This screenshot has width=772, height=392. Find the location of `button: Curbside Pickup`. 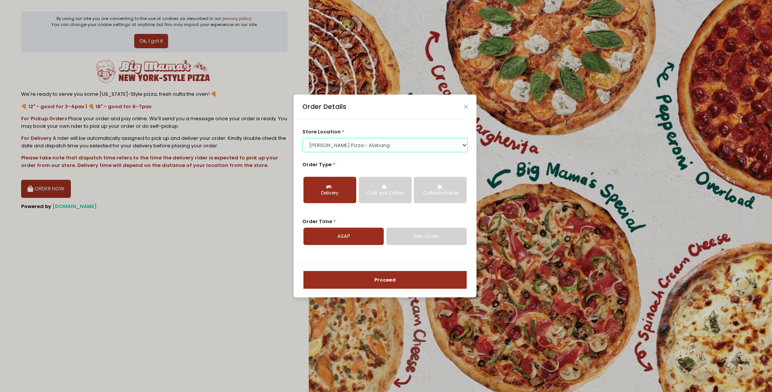

button: Curbside Pickup is located at coordinates (441, 190).